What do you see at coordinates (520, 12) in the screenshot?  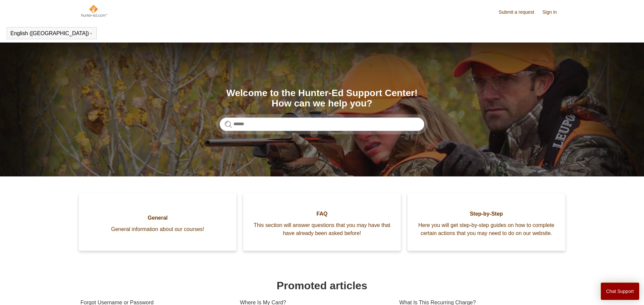 I see `a: Submit a request` at bounding box center [520, 12].